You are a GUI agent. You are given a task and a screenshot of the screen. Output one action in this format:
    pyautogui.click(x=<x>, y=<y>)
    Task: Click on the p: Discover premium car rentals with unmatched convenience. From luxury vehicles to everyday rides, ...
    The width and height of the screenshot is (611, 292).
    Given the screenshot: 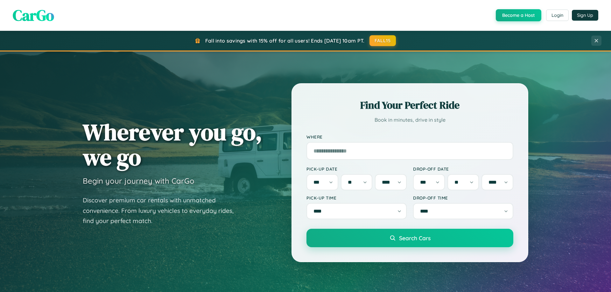 What is the action you would take?
    pyautogui.click(x=162, y=211)
    